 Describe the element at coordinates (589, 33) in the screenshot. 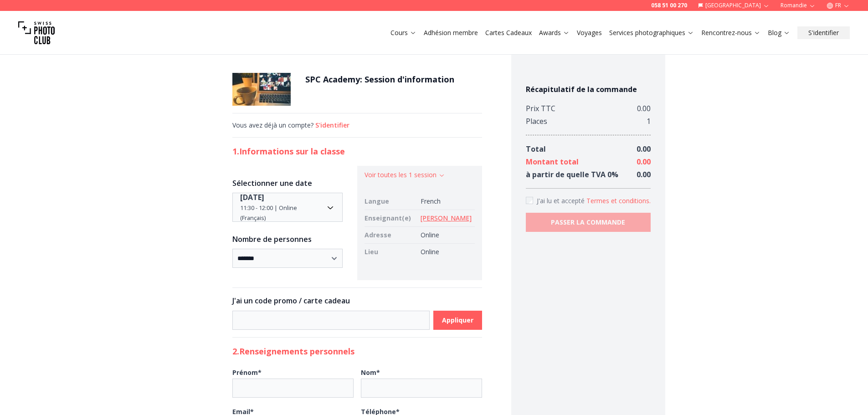

I see `a: Voyages` at that location.